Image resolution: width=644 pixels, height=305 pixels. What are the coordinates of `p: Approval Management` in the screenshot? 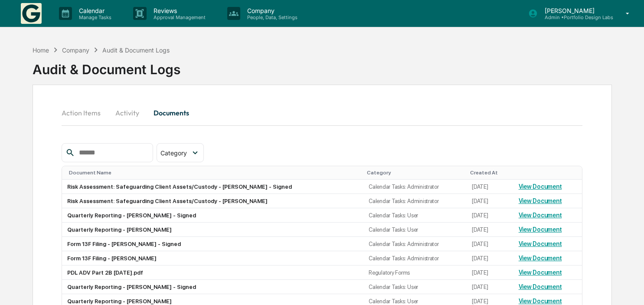 It's located at (178, 17).